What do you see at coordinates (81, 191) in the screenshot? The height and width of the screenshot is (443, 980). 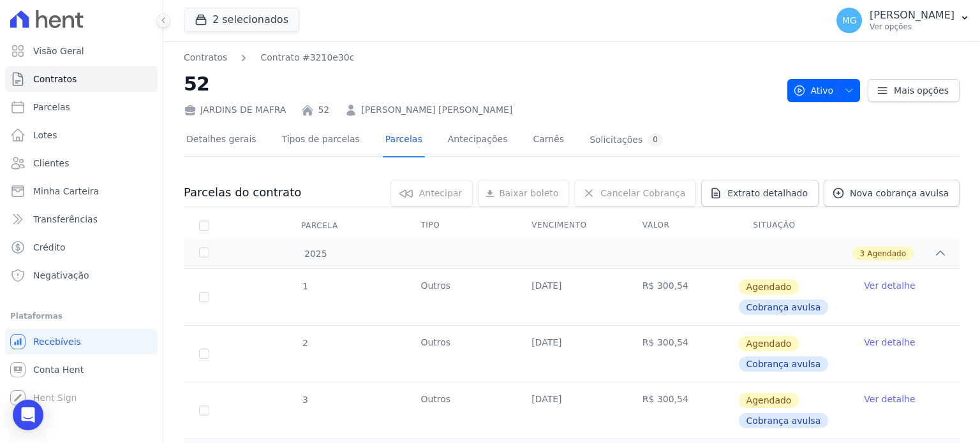 I see `a: Minha Carteira` at bounding box center [81, 191].